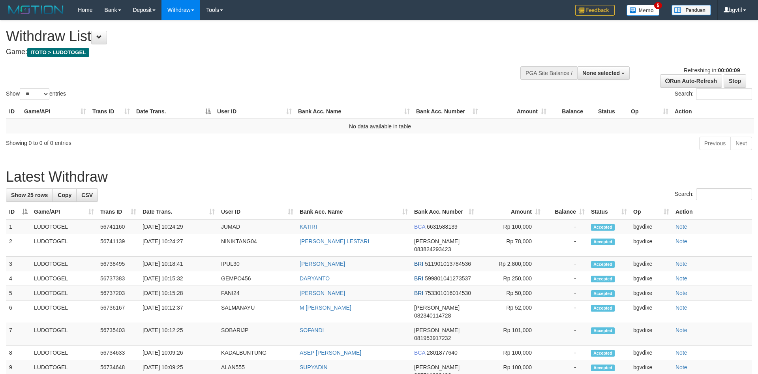 The image size is (758, 374). I want to click on th: Bank Acc. Name: activate to sort column ascending, so click(354, 212).